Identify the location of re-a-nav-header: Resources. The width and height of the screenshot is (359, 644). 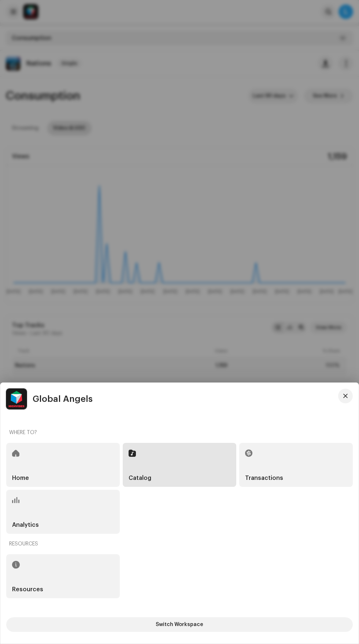
(180, 544).